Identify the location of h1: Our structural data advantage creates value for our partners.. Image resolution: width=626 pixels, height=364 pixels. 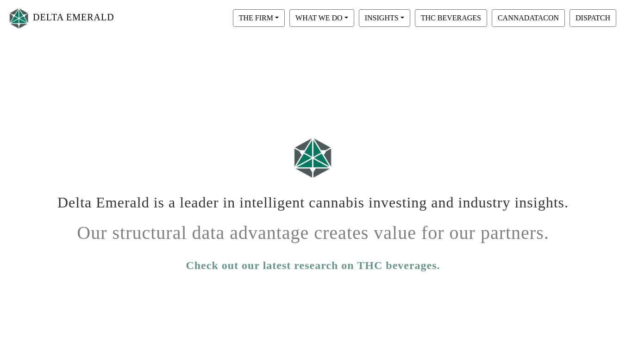
(313, 229).